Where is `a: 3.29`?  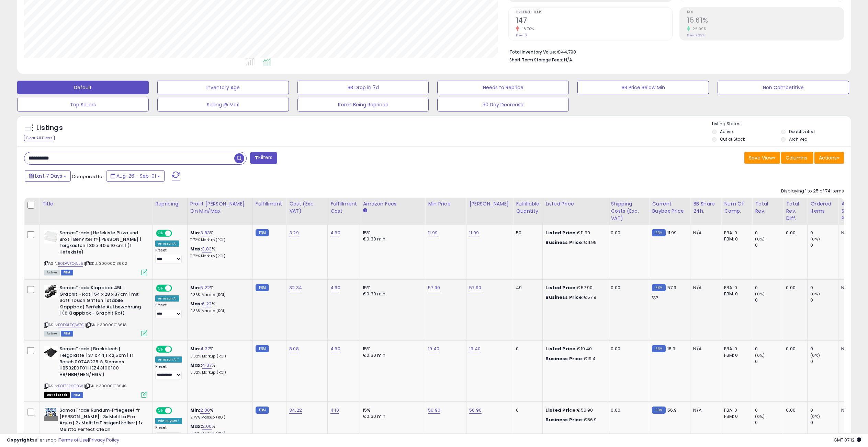 a: 3.29 is located at coordinates (294, 233).